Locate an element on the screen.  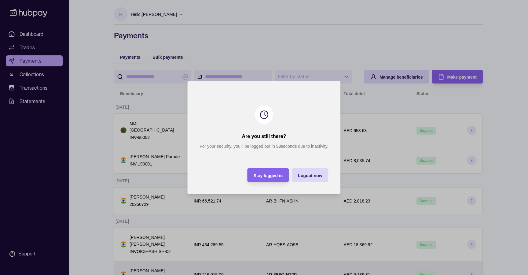
h2: Are you still there? is located at coordinates (264, 136).